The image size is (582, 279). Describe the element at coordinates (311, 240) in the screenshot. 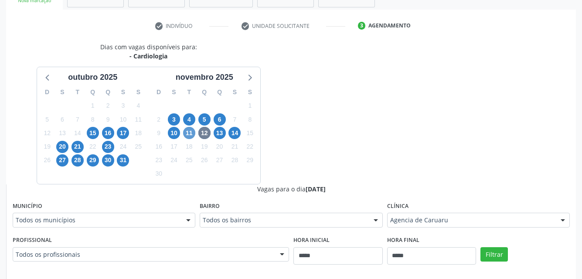

I see `label: Hora inicial` at that location.